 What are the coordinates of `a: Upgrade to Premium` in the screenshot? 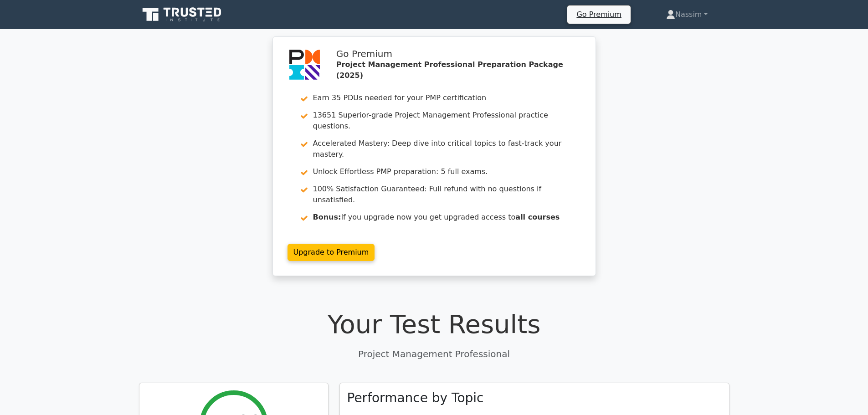 It's located at (331, 252).